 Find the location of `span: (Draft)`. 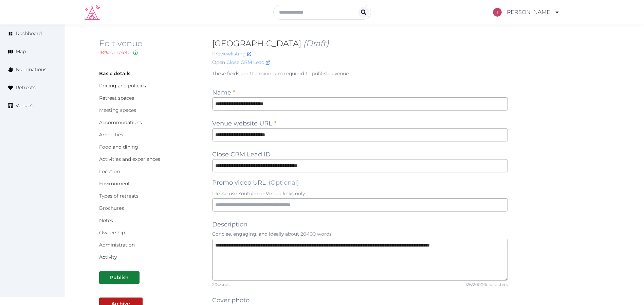

span: (Draft) is located at coordinates (316, 43).